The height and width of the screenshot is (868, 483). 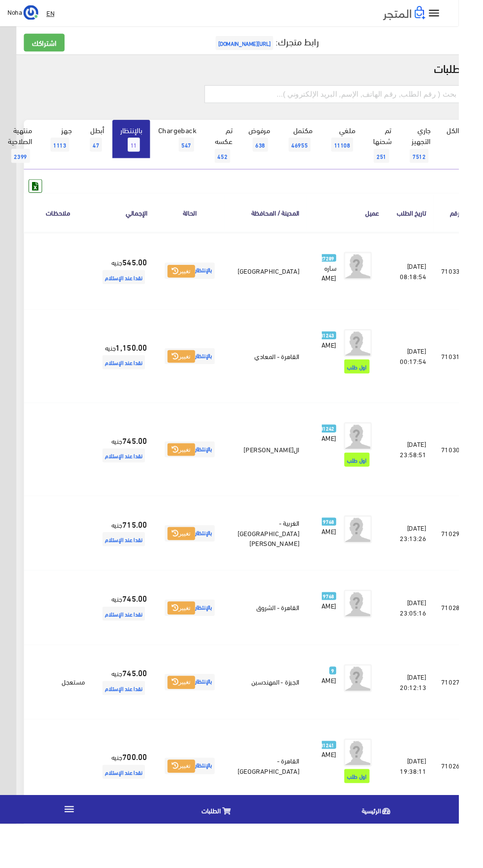 What do you see at coordinates (138, 146) in the screenshot?
I see `a: بالإنتظار11` at bounding box center [138, 146].